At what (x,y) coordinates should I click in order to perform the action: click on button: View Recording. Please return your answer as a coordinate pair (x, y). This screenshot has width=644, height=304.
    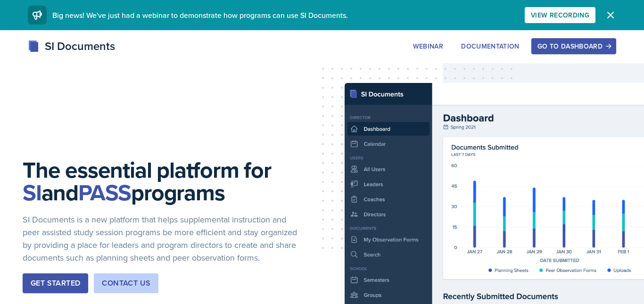
    Looking at the image, I should click on (560, 15).